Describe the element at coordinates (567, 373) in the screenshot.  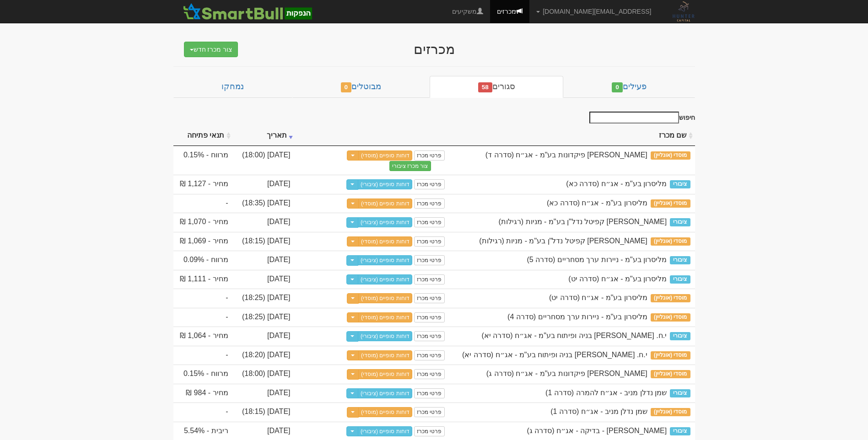
I see `span: אביעד פיקדונות בע"מ - אג״ח (סדרה ג)` at that location.